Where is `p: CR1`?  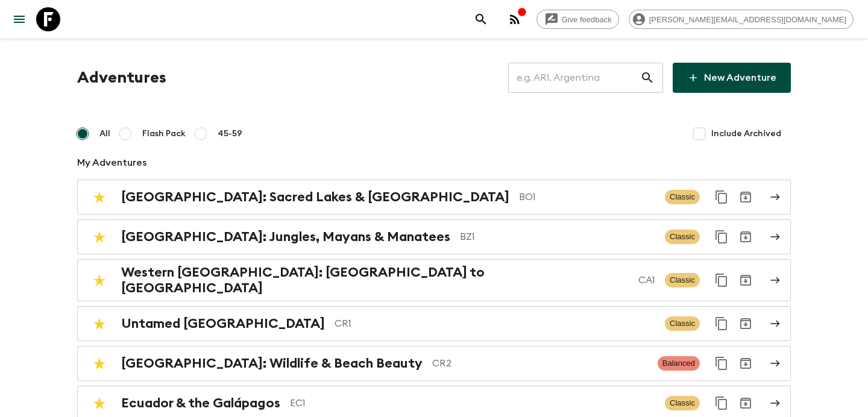
p: CR1 is located at coordinates (495, 323).